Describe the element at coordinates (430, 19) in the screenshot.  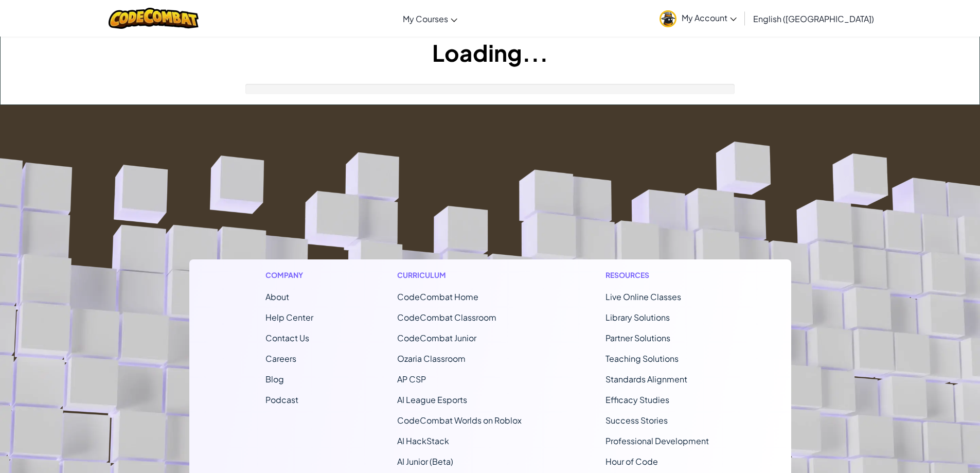
I see `a: My Courses` at that location.